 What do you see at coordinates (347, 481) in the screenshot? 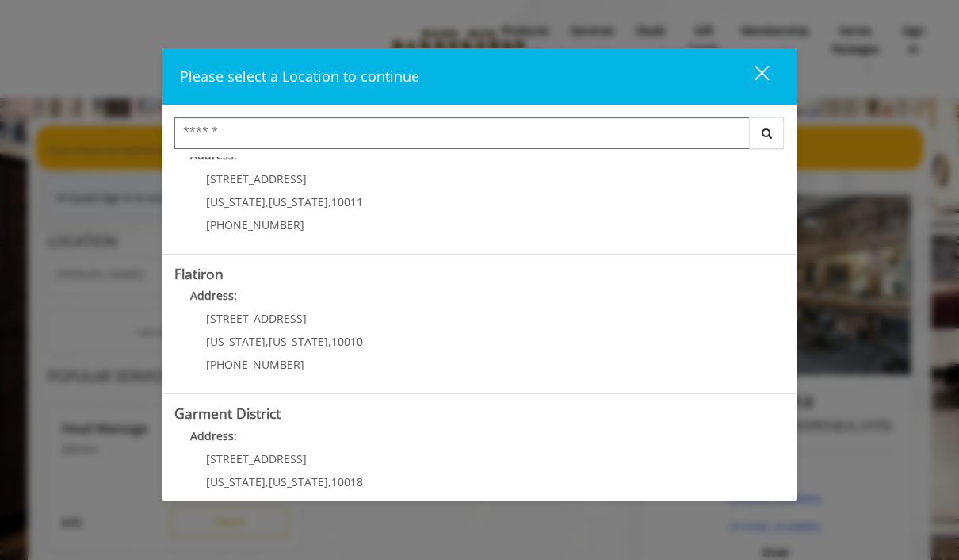
I see `span: 10018` at bounding box center [347, 481].